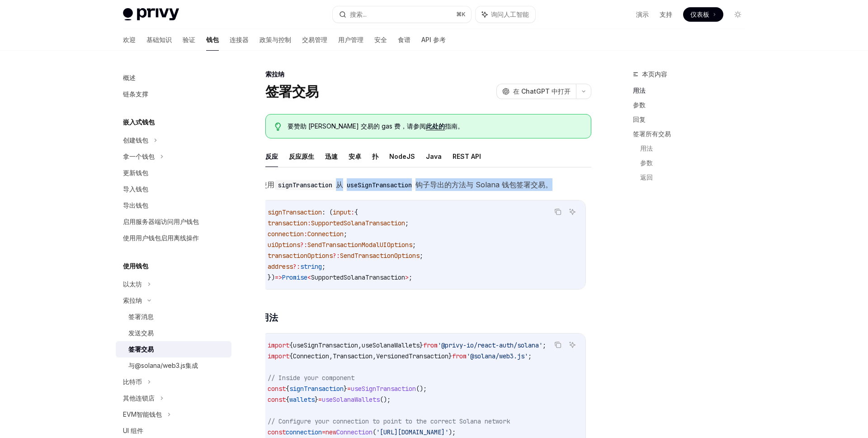 The width and height of the screenshot is (868, 438). What do you see at coordinates (288, 223) in the screenshot?
I see `span: transaction` at bounding box center [288, 223].